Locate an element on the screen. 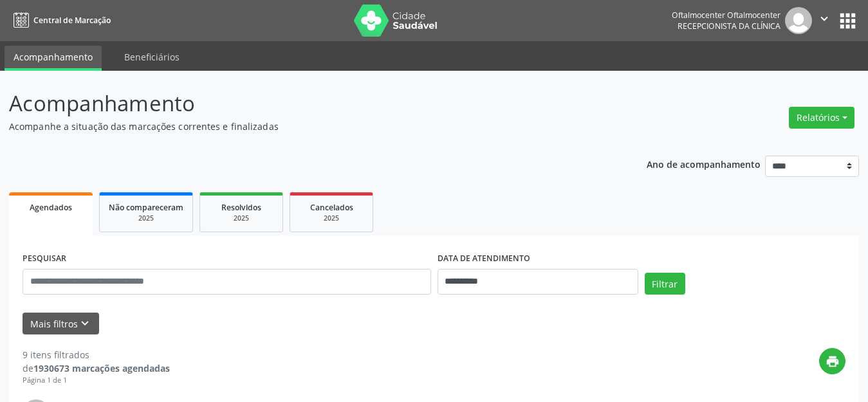 Image resolution: width=868 pixels, height=402 pixels. span: Cancelados is located at coordinates (331, 207).